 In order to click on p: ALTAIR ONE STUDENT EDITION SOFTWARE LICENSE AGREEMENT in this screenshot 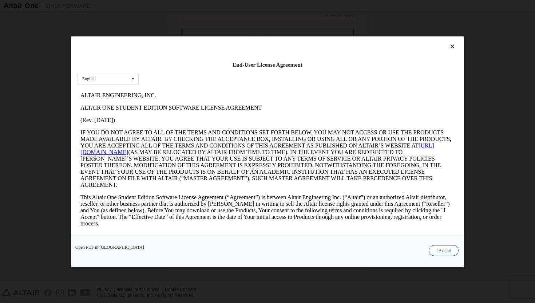, I will do `click(190, 19)`.